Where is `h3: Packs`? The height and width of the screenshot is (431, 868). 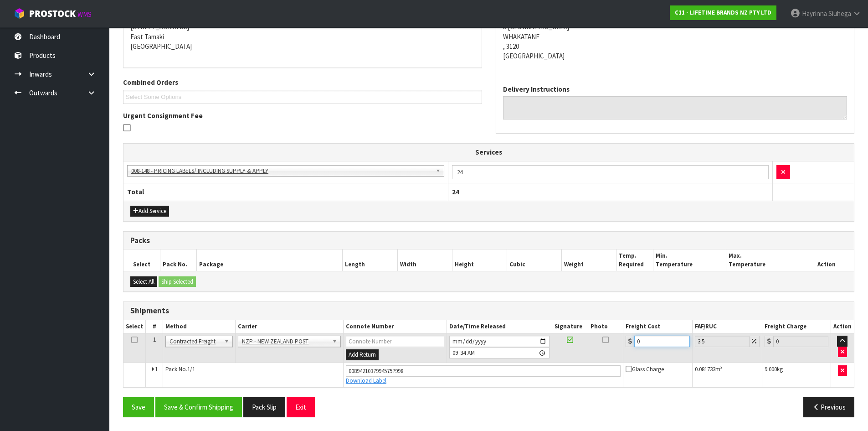 h3: Packs is located at coordinates (489, 240).